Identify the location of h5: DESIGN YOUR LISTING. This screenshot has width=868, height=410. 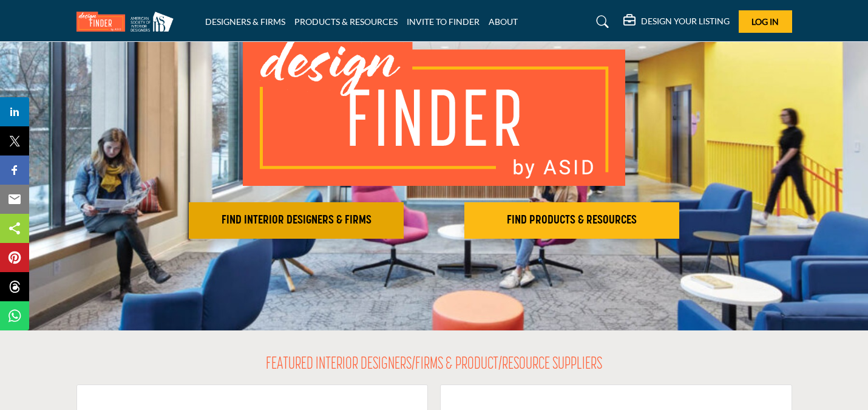
(685, 21).